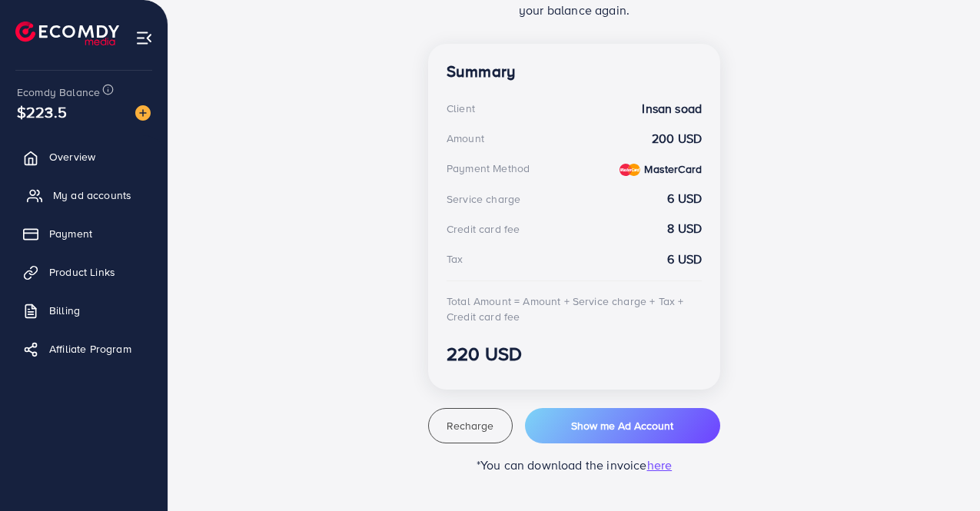  What do you see at coordinates (574, 465) in the screenshot?
I see `p: *You can download the invoice` at bounding box center [574, 465].